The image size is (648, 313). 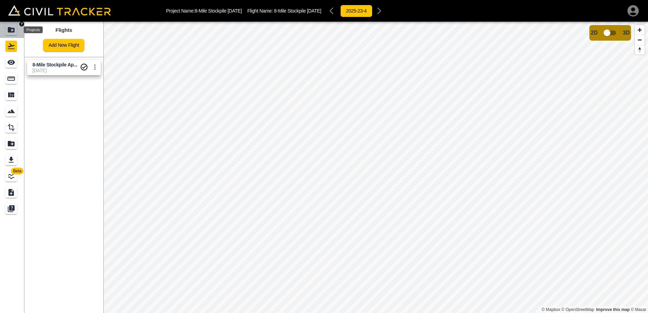 I want to click on div: Projects, so click(x=33, y=30).